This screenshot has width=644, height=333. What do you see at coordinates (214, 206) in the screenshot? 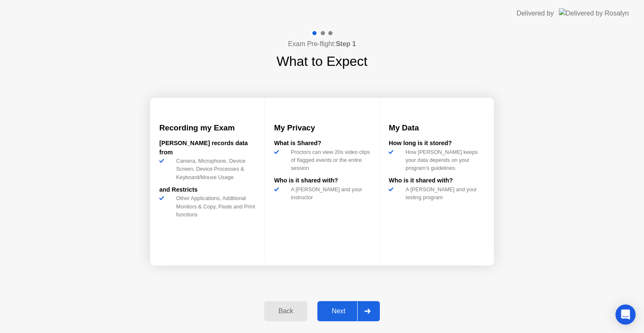
I see `div: Other Applications, Additional Monitors & Copy, Paste and Print functions` at bounding box center [214, 206].